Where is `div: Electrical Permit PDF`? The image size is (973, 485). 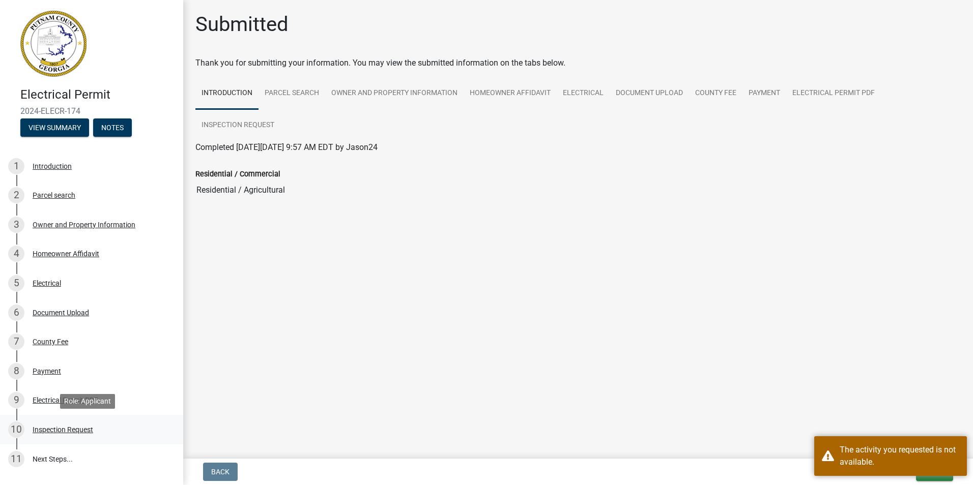 div: Electrical Permit PDF is located at coordinates (65, 400).